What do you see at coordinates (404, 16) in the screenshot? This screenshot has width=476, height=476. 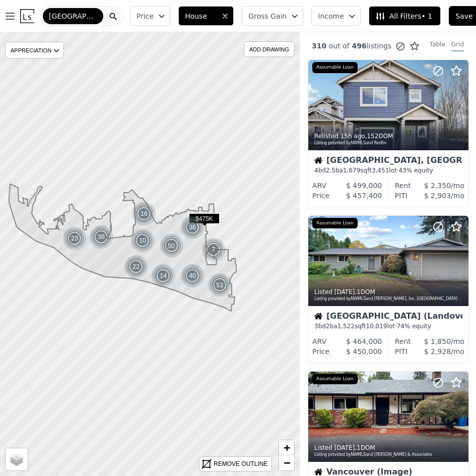 I see `button: All Filters• 1` at bounding box center [404, 16].